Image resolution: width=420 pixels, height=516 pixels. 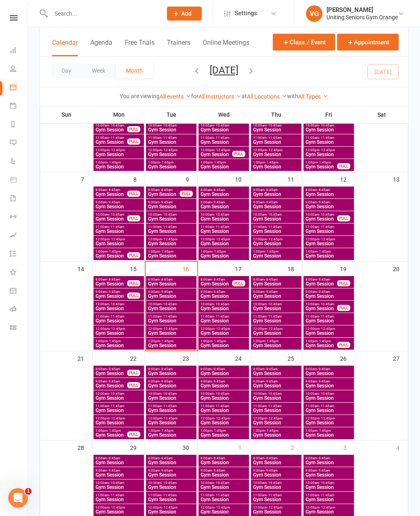 I want to click on div: 16, so click(x=190, y=268).